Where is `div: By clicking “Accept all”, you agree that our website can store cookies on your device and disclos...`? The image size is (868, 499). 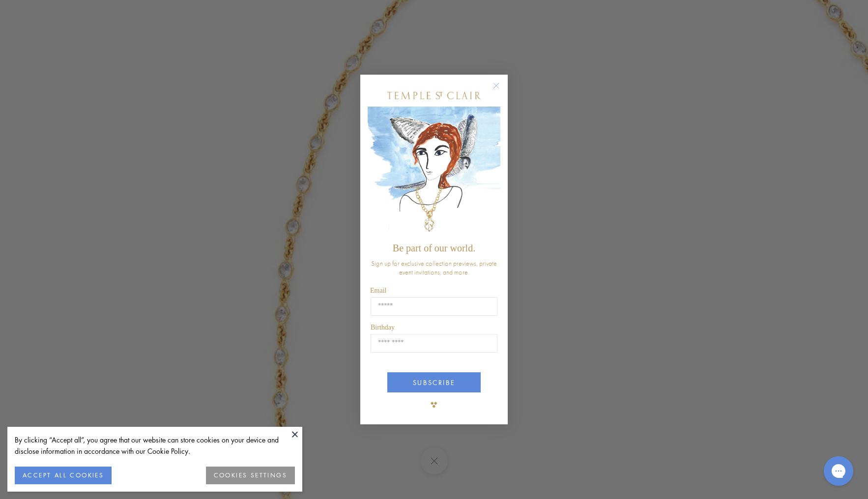
div: By clicking “Accept all”, you agree that our website can store cookies on your device and disclos... is located at coordinates (155, 446).